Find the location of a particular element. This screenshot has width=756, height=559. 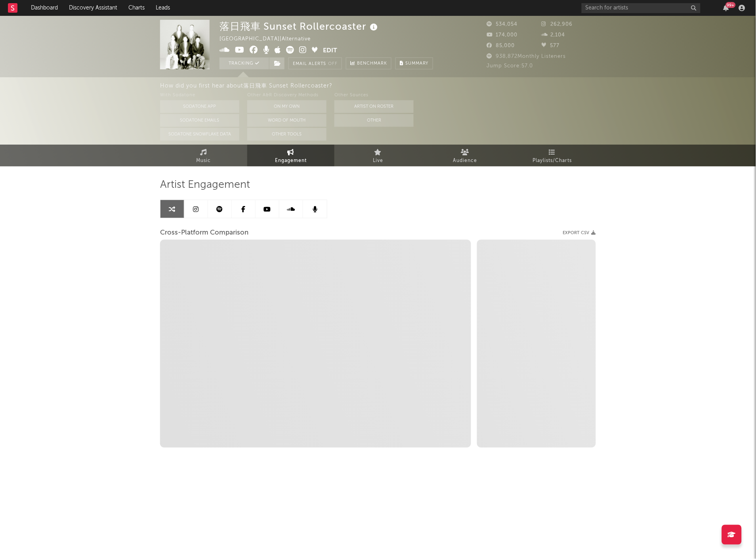

span: 174,000 is located at coordinates (503, 35).